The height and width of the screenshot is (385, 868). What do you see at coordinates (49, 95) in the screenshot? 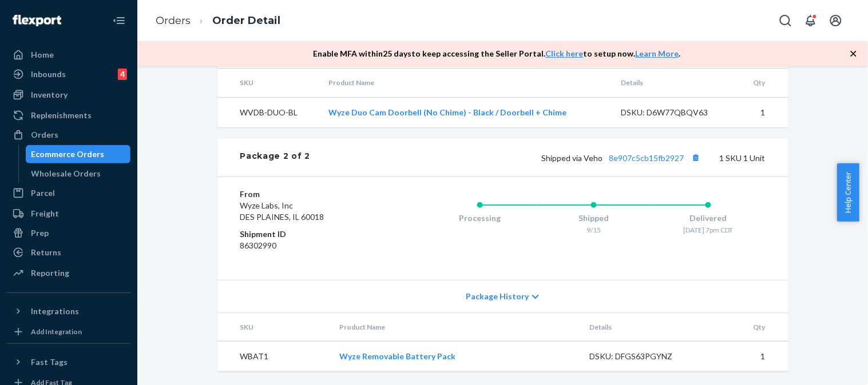
I see `div: Inventory` at bounding box center [49, 95].